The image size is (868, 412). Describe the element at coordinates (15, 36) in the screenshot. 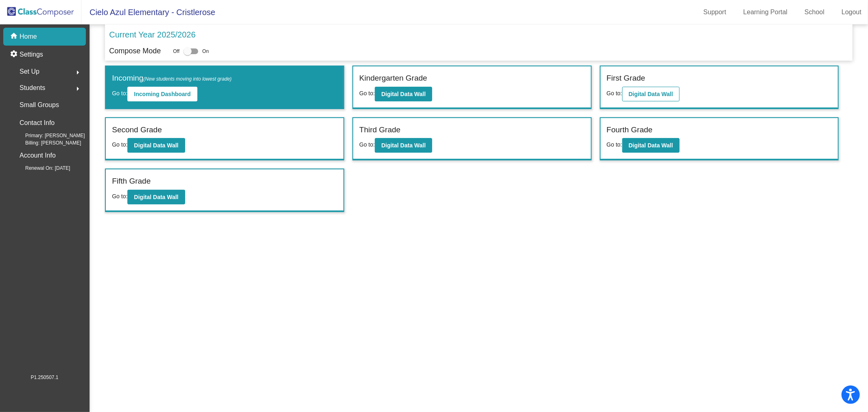

I see `mat-icon: home` at that location.